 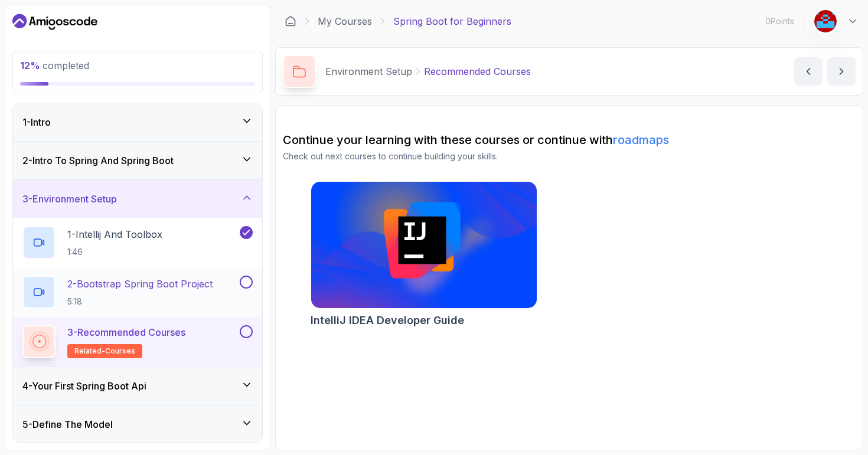 I want to click on button: 4-Your First Spring Boot Api, so click(x=138, y=386).